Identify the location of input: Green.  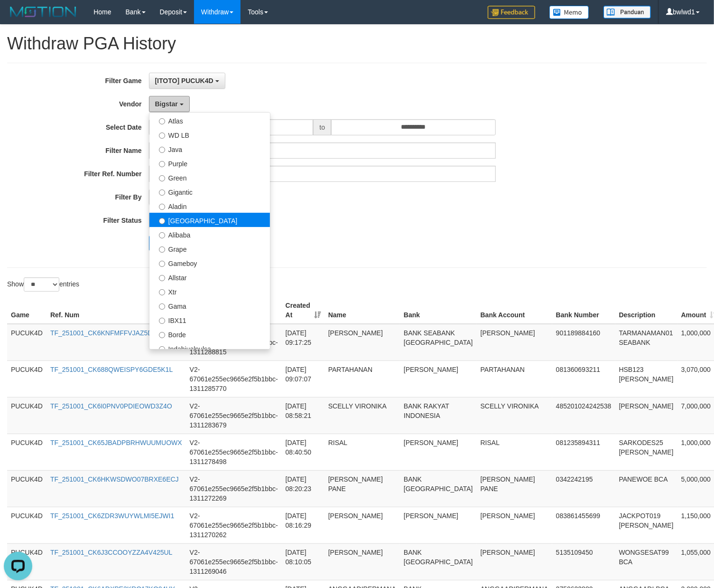
(162, 178).